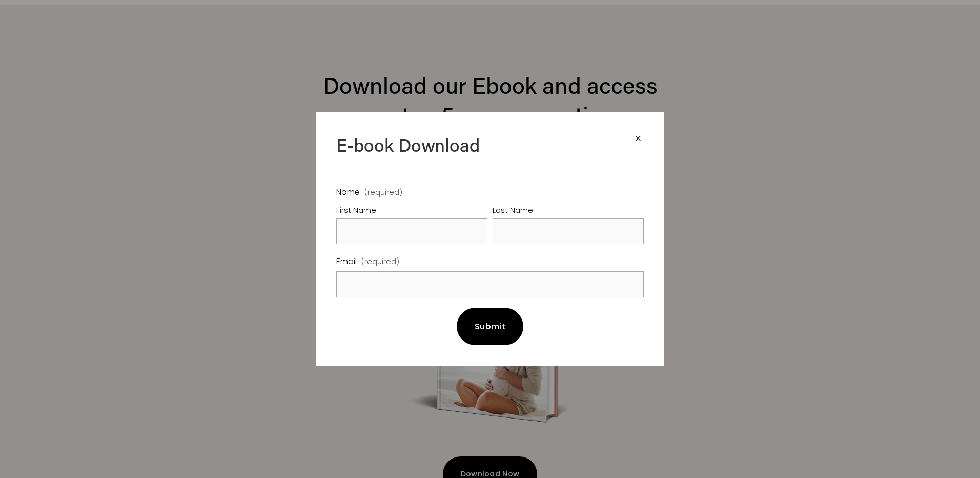  What do you see at coordinates (490, 327) in the screenshot?
I see `span: Submit` at bounding box center [490, 327].